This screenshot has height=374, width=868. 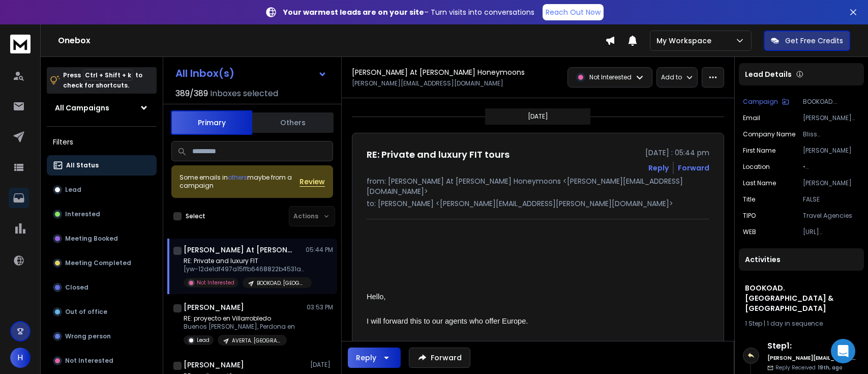 I want to click on div: Some emails in maybe from a campaign, so click(x=240, y=181).